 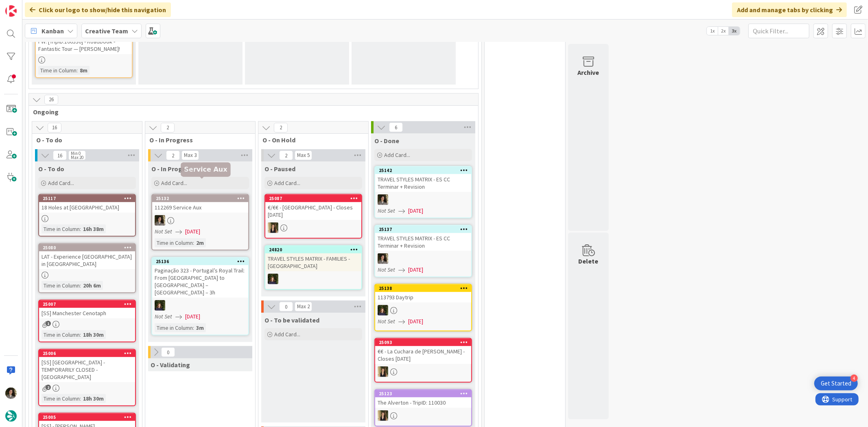 I want to click on img: Visit kanbanzone.com, so click(x=11, y=11).